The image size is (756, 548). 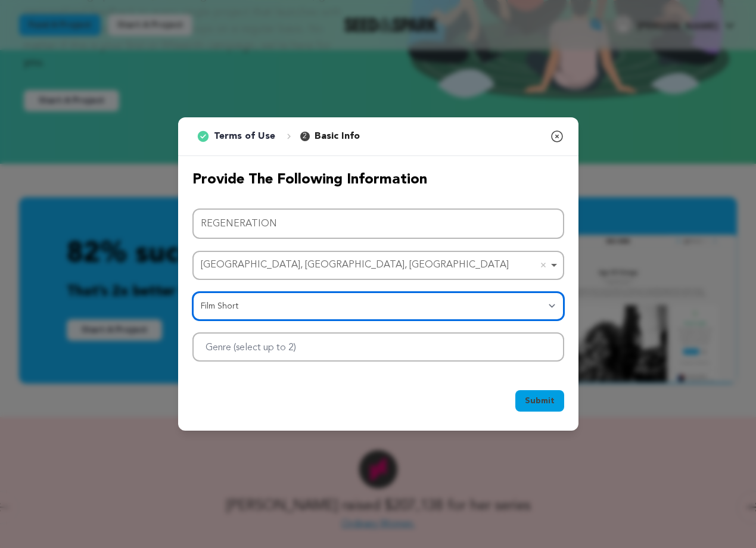 What do you see at coordinates (379, 224) in the screenshot?
I see `input: Project Name` at bounding box center [379, 224].